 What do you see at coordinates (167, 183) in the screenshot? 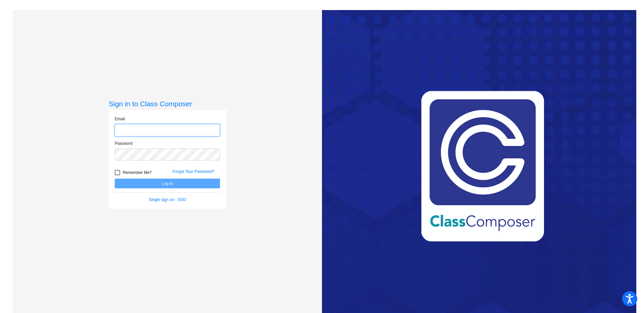
I see `button: Log In` at bounding box center [167, 183].